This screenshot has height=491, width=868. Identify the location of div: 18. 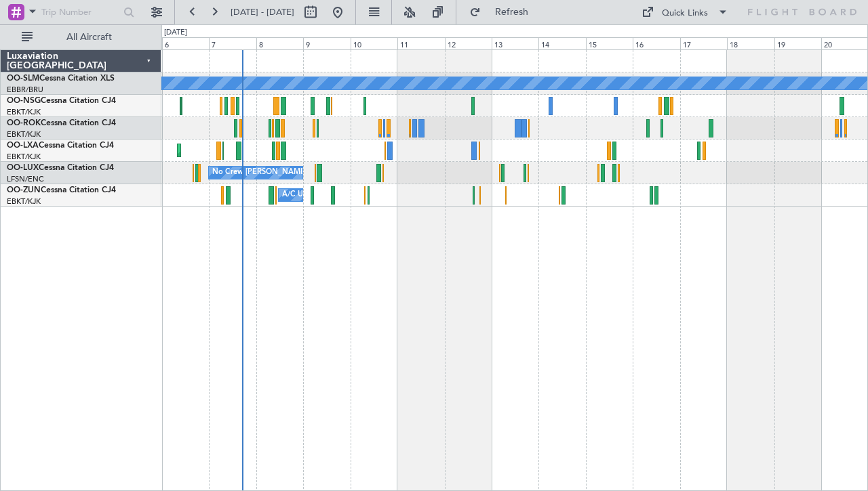
(750, 43).